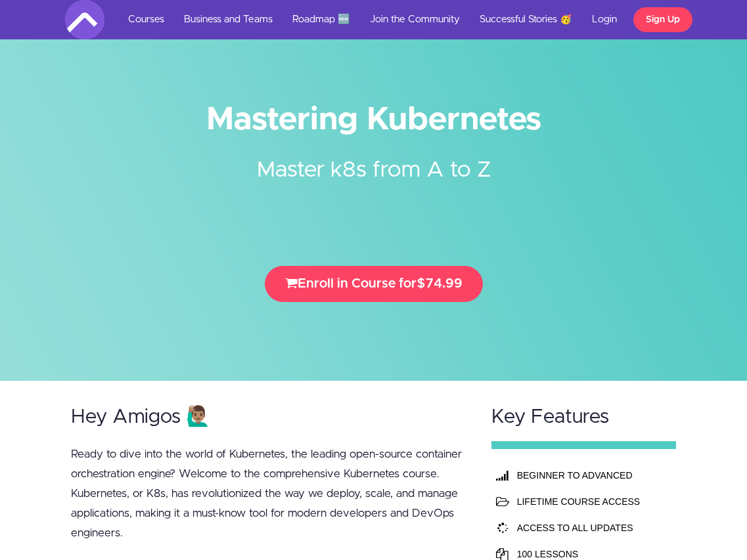  I want to click on p: Ready to dive into the world of Kubernetes, the leading open-source container orchestration engin..., so click(268, 494).